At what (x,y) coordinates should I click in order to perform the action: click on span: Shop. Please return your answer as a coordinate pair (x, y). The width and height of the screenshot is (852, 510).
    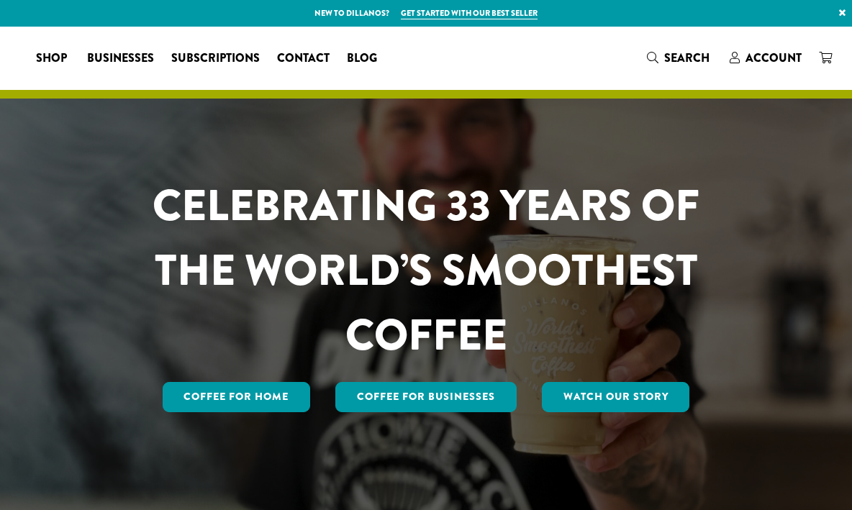
    Looking at the image, I should click on (51, 58).